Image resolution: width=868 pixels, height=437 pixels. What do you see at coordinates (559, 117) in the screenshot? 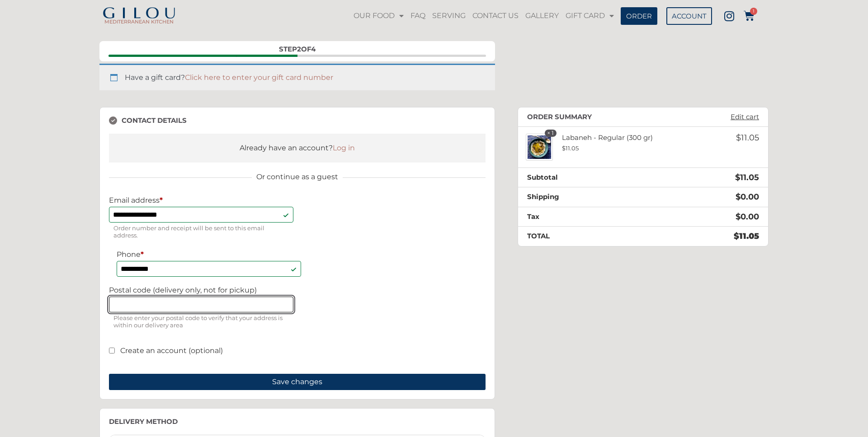
I see `h3: Order summary` at bounding box center [559, 117].